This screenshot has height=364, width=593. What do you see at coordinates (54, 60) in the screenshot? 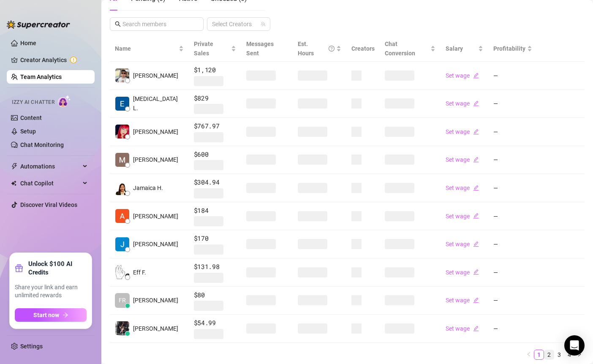
I see `a: Creator Analytics exclamation-circle` at bounding box center [54, 60].